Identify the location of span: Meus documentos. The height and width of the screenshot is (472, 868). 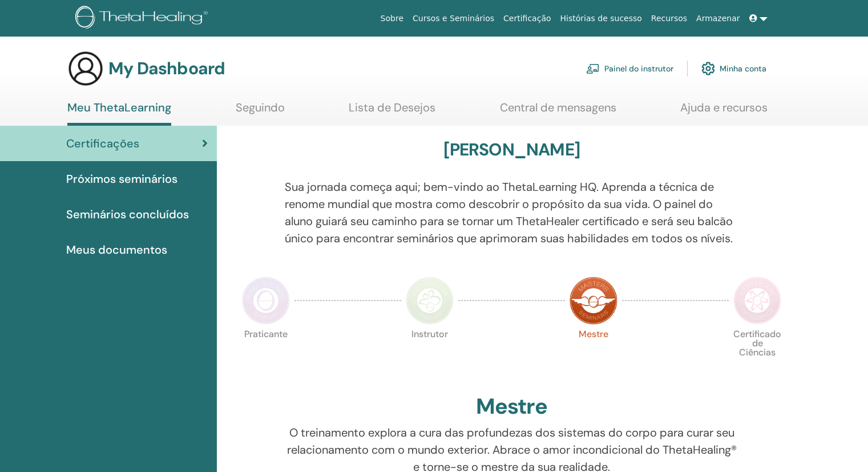
(116, 249).